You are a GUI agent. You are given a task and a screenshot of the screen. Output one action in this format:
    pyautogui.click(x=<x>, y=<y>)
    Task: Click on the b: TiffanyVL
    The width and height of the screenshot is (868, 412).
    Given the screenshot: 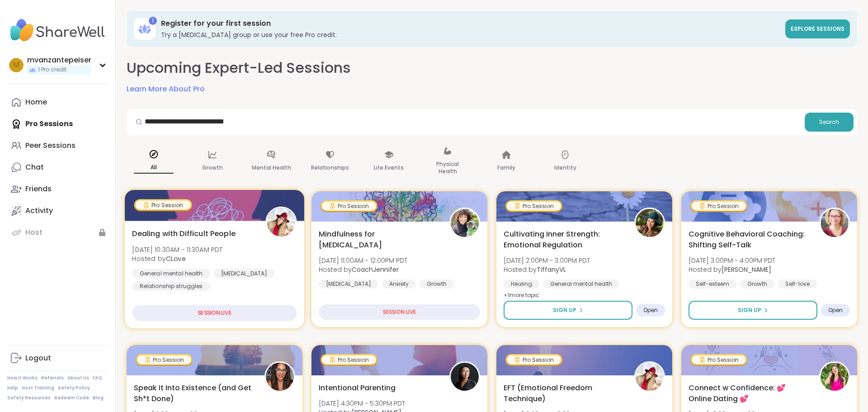 What is the action you would take?
    pyautogui.click(x=551, y=270)
    